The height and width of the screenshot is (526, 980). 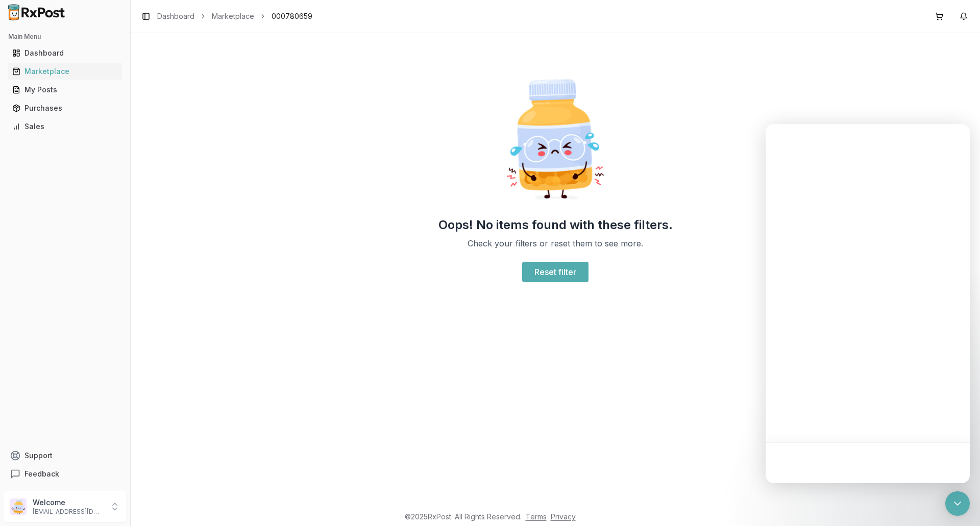 I want to click on p: Check your filters or reset them to see more., so click(x=555, y=244).